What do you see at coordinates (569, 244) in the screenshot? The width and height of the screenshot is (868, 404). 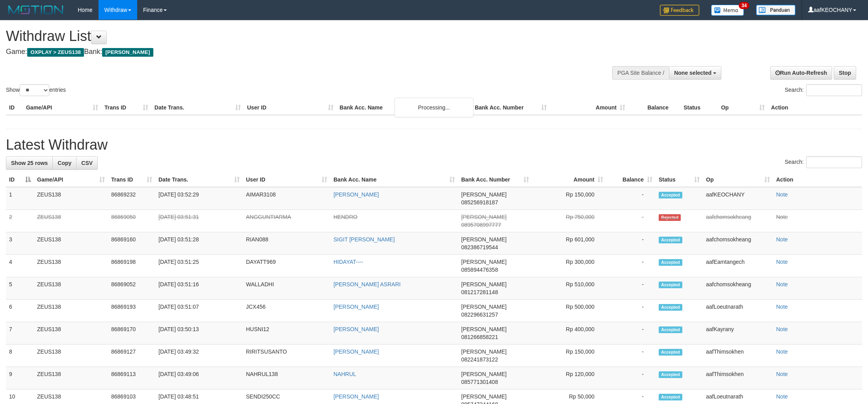 I see `td: Rp 601,000` at bounding box center [569, 244].